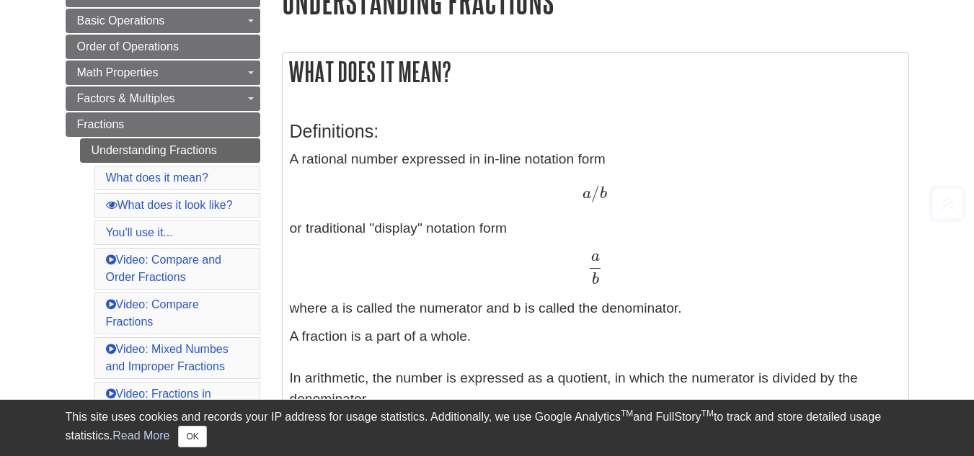  What do you see at coordinates (595, 234) in the screenshot?
I see `p: A rational number expressed in in-line notation form or traditional "display" notation form where...` at bounding box center [595, 234].